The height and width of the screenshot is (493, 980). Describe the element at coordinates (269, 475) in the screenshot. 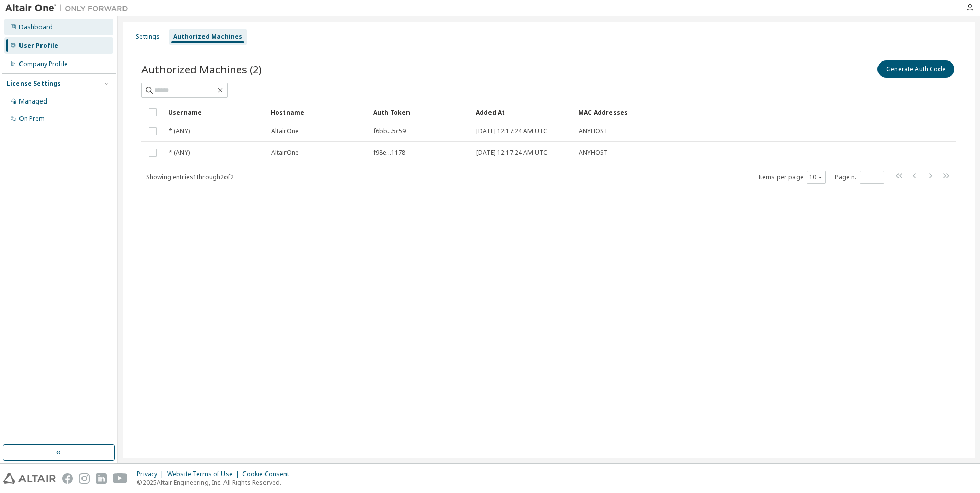

I see `div: Cookie Consent` at that location.